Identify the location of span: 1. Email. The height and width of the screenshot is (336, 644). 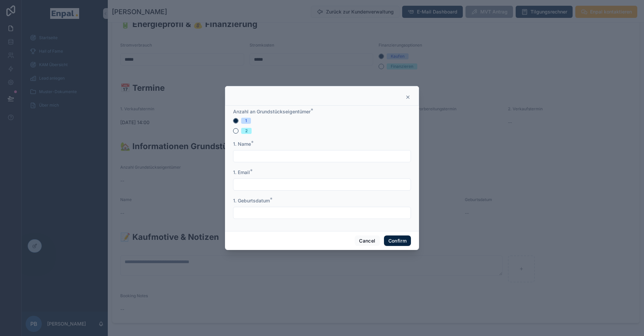
(242, 172).